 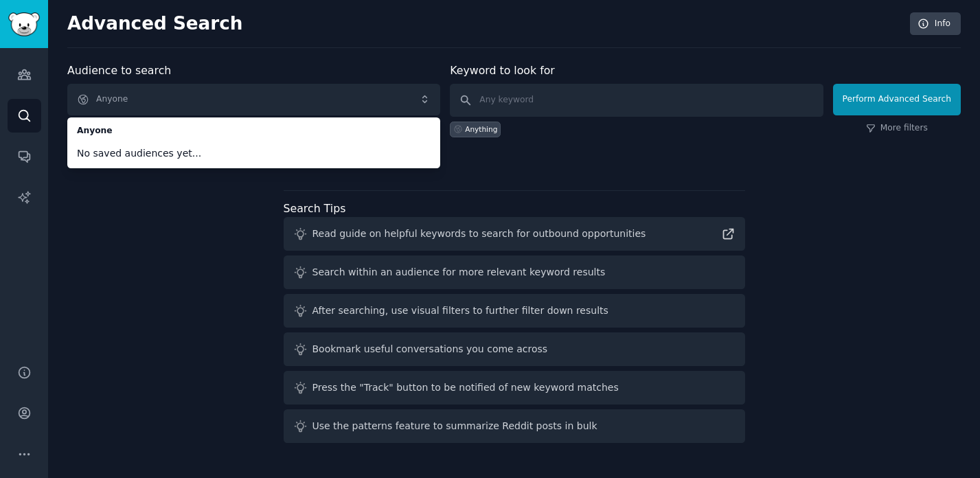 What do you see at coordinates (479, 233) in the screenshot?
I see `div: Read guide on helpful keywords to search for outbound opportunities` at bounding box center [479, 233].